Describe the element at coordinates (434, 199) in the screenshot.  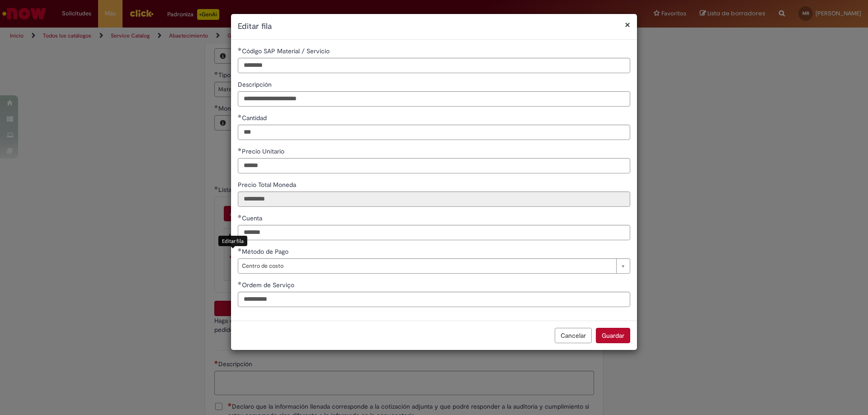
I see `input: Precio Total Moneda` at that location.